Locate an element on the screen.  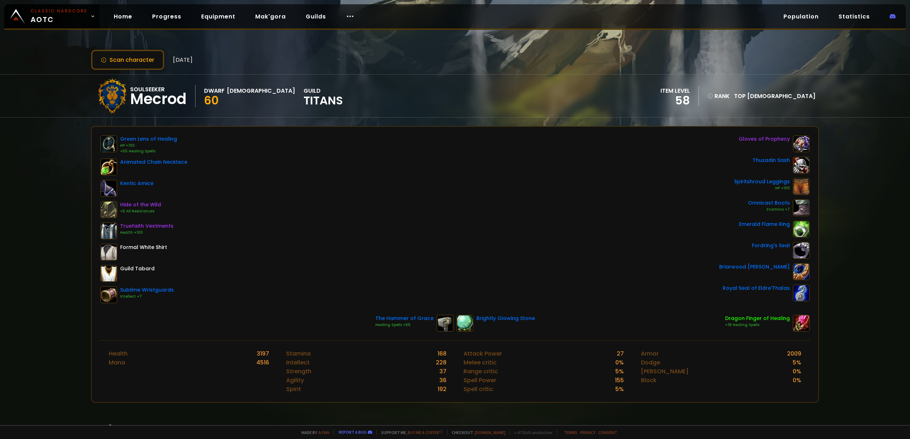
div: Intellect is located at coordinates (298, 362).